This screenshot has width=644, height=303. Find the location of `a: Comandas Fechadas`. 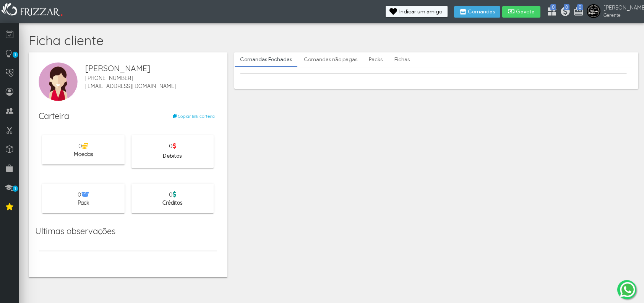

a: Comandas Fechadas is located at coordinates (266, 59).